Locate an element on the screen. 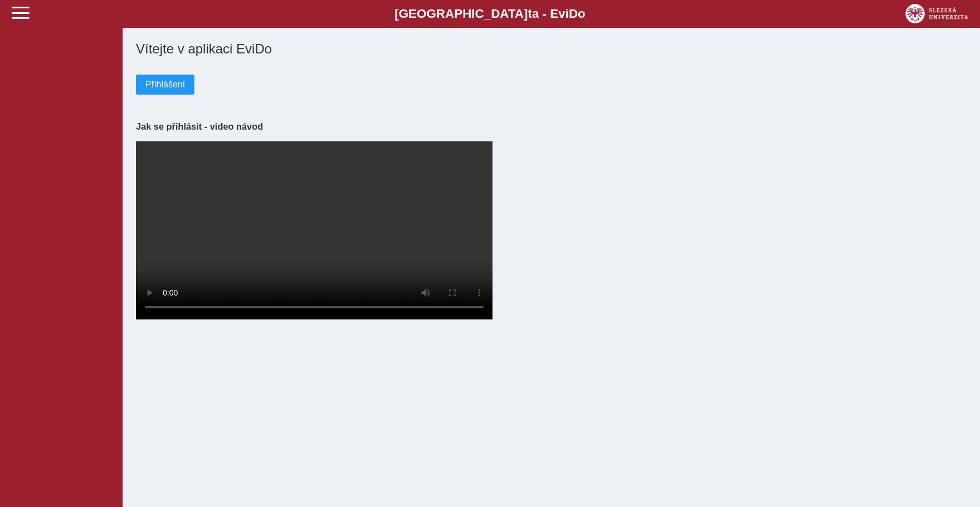  video: Your browser does not support the video tag. is located at coordinates (314, 230).